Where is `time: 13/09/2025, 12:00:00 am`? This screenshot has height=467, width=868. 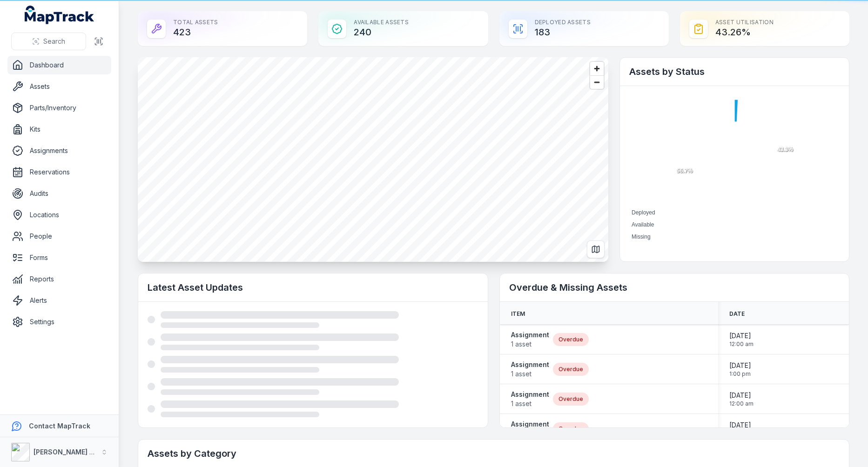
time: 13/09/2025, 12:00:00 am is located at coordinates (741, 429).